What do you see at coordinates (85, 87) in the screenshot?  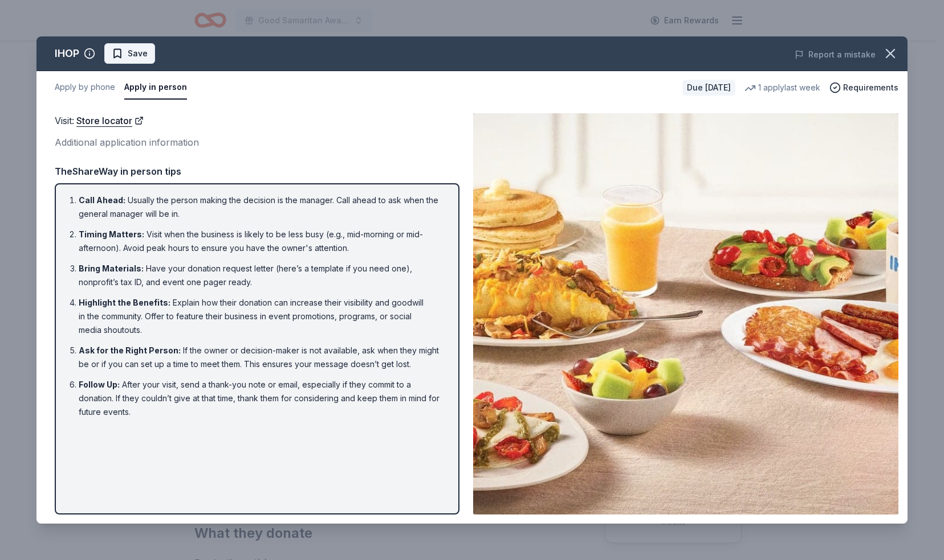 I see `button: Apply by phone` at bounding box center [85, 87].